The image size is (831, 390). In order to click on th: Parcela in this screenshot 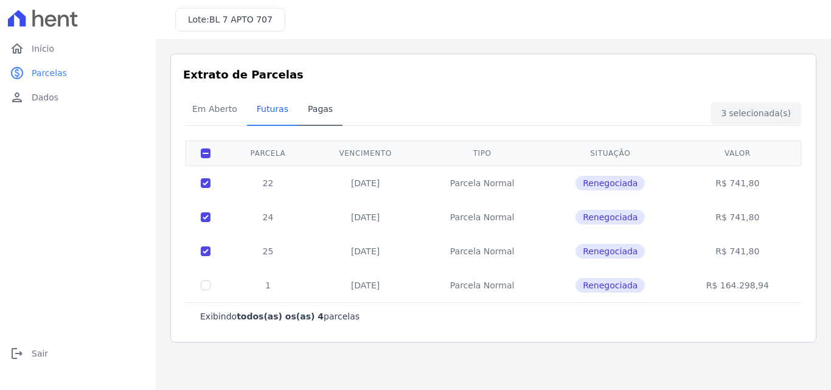, I will do `click(268, 153)`.